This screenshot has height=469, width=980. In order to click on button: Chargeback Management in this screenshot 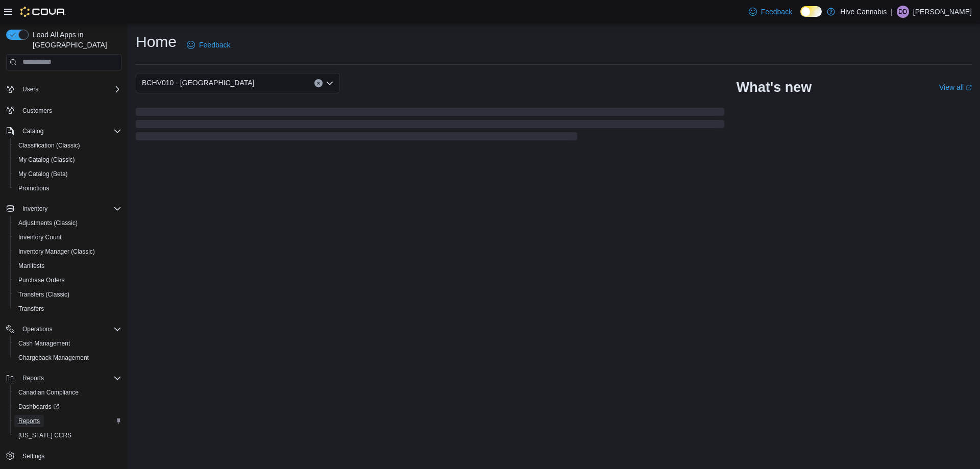, I will do `click(68, 358)`.